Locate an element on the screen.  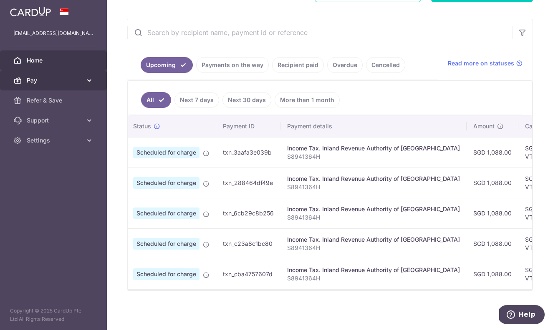
th: Payment ID is located at coordinates (248, 126).